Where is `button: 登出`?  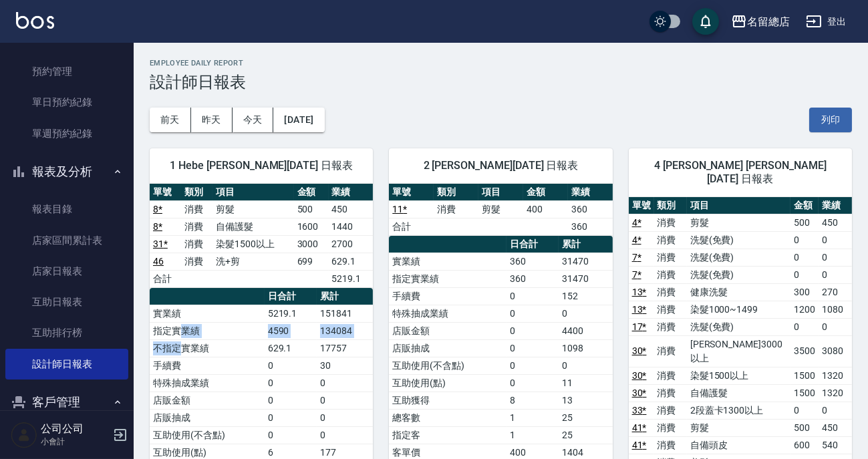
button: 登出 is located at coordinates (826, 22).